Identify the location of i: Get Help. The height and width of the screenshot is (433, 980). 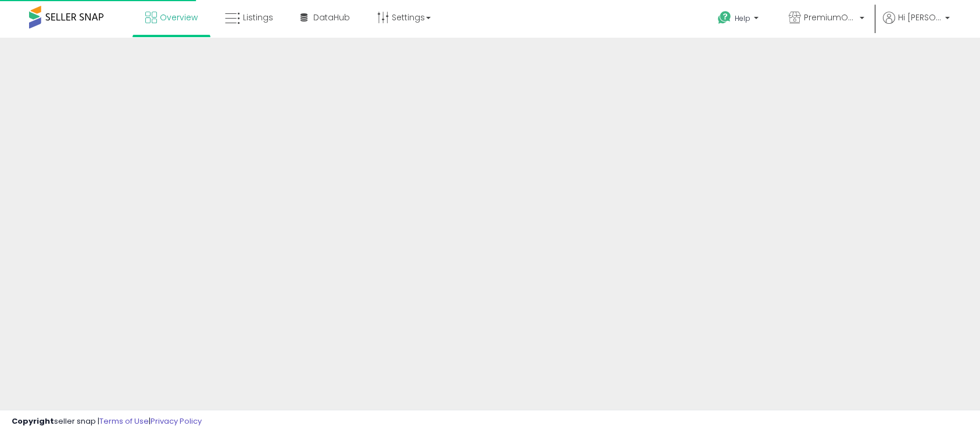
(725, 17).